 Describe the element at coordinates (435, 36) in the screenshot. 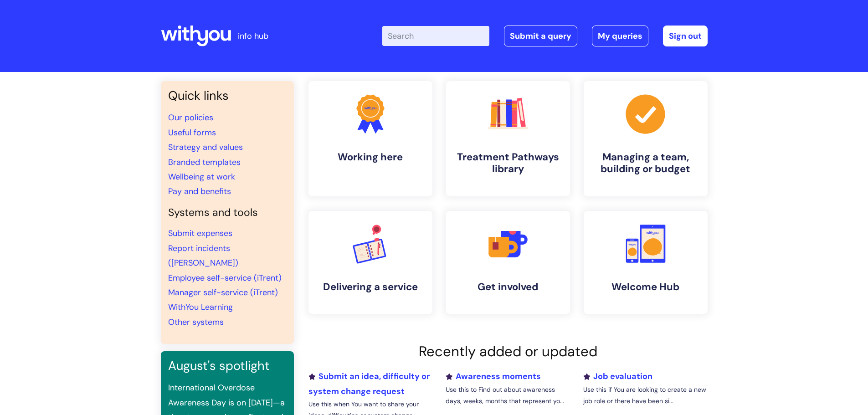

I see `input: Search` at that location.